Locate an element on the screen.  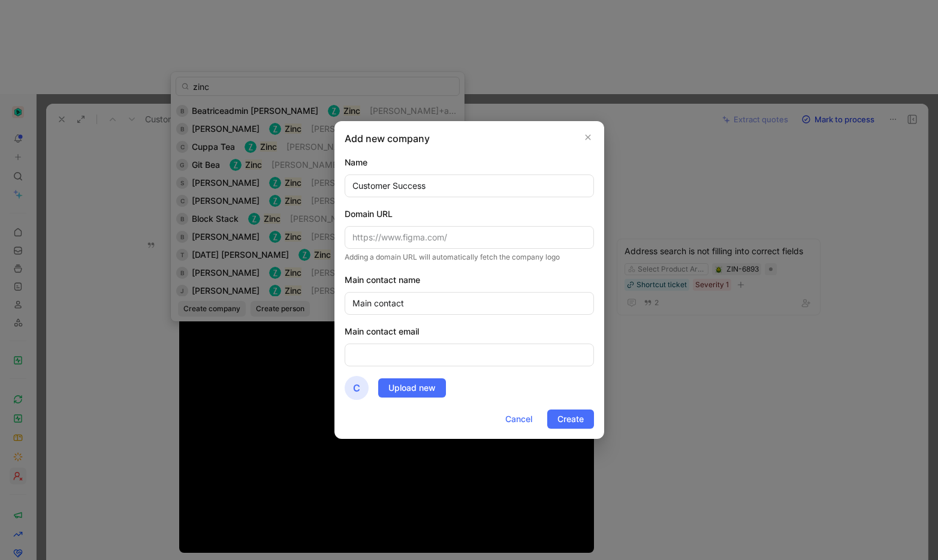
div: Domain URL is located at coordinates (469, 214).